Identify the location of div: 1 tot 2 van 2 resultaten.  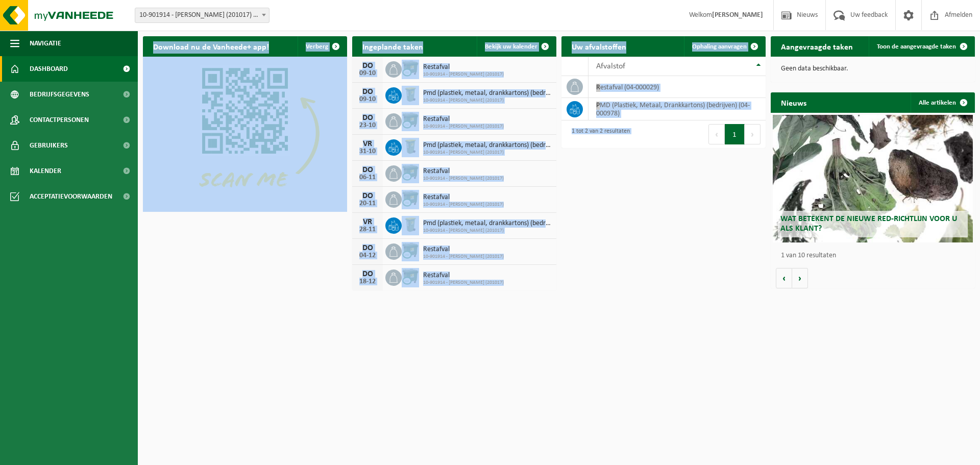
(598, 134).